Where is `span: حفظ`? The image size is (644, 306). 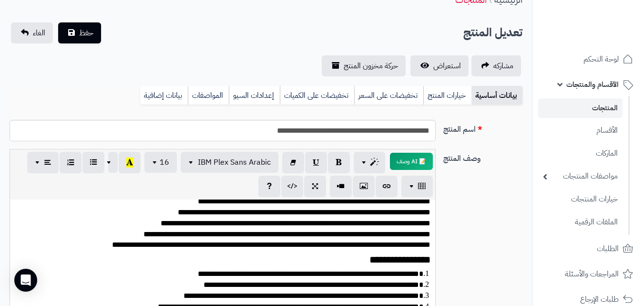 span: حفظ is located at coordinates (87, 33).